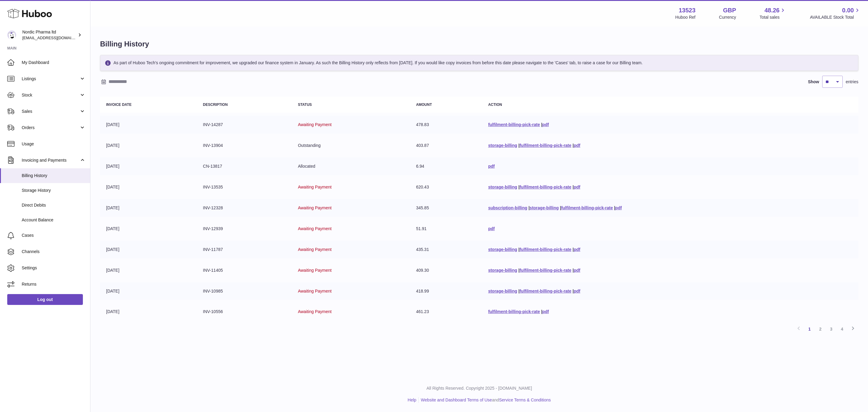  Describe the element at coordinates (50, 35) in the screenshot. I see `div: Nordic Pharma ltd` at that location.